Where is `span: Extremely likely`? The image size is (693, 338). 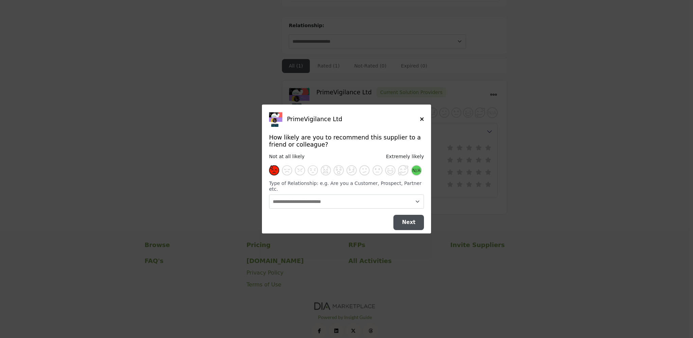
span: Extremely likely is located at coordinates (405, 157).